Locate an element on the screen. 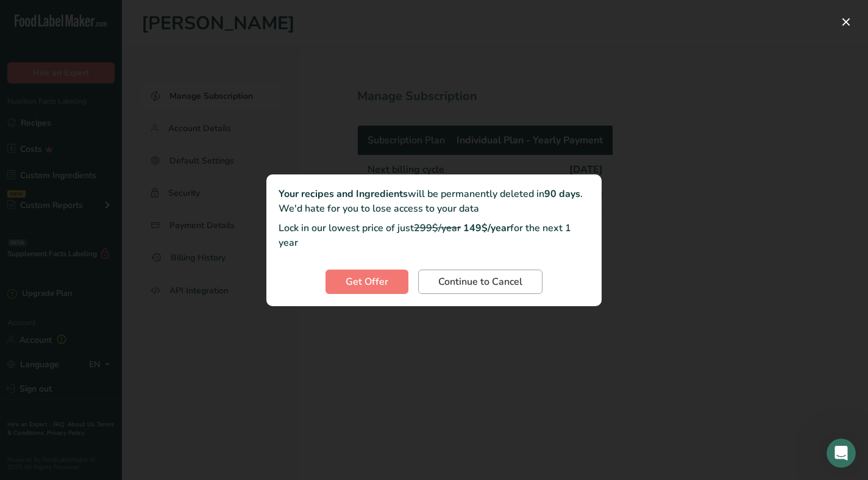 This screenshot has width=868, height=480. button: Get Offer is located at coordinates (367, 282).